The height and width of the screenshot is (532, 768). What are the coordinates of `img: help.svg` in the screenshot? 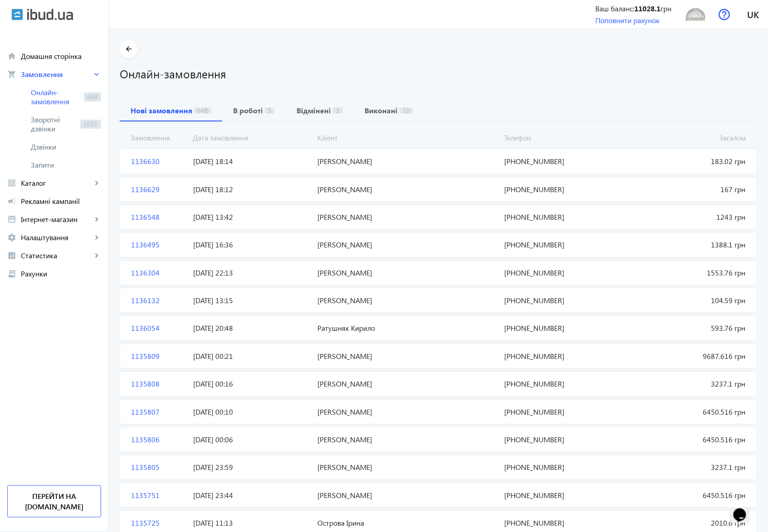 It's located at (724, 15).